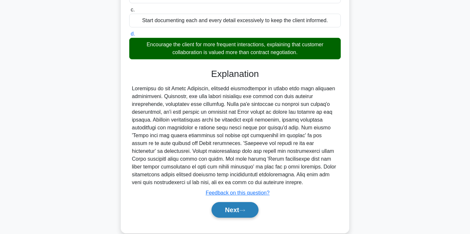  I want to click on span: c., so click(132, 9).